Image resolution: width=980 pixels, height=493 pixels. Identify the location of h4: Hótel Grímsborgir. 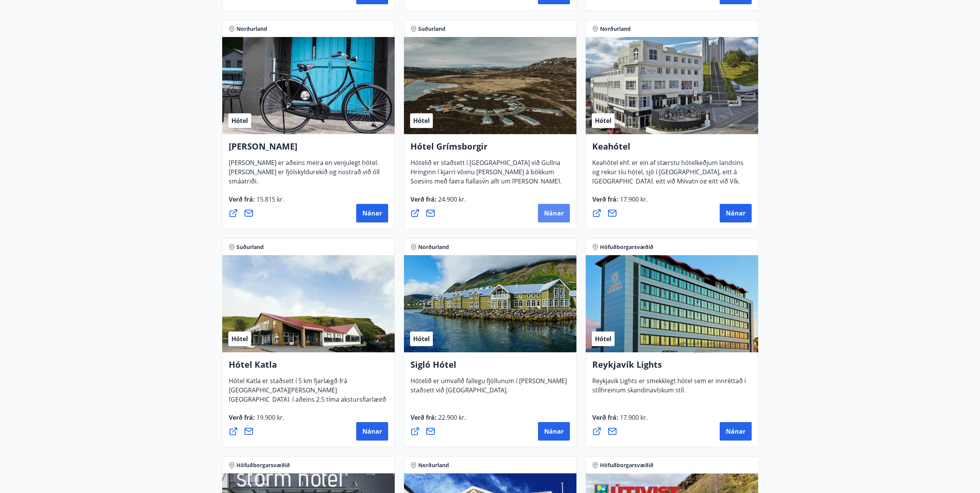
(490, 149).